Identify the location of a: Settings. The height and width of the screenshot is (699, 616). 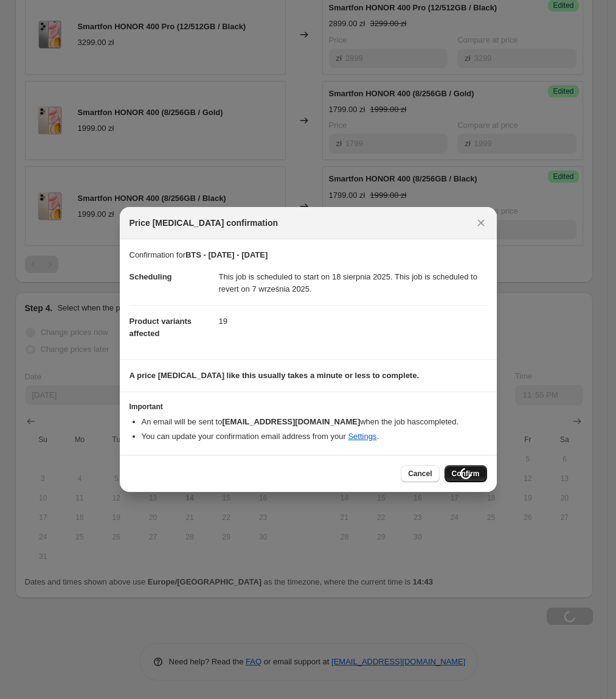
(362, 436).